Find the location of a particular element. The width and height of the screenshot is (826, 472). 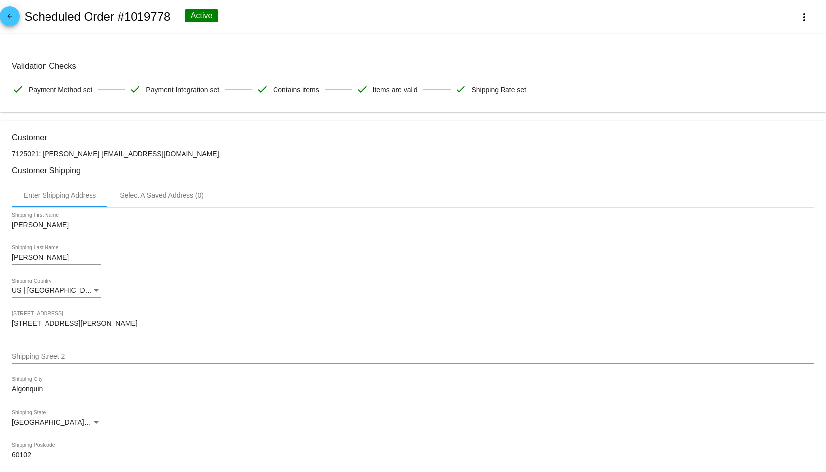

span: Items are valid is located at coordinates (395, 89).